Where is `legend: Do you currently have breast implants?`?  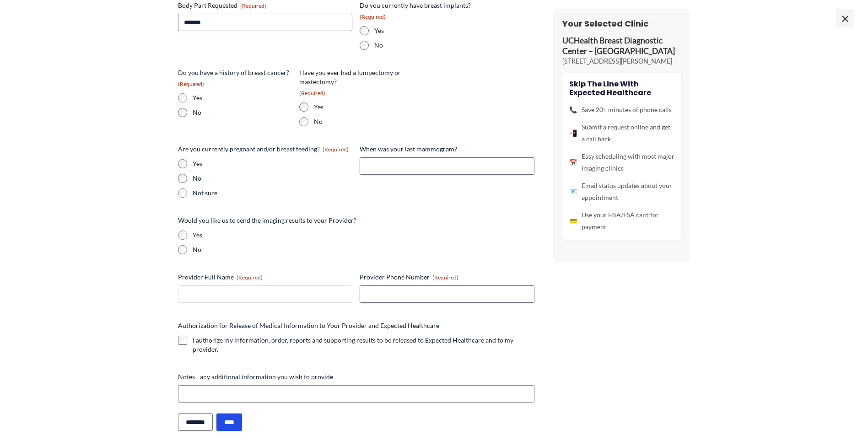
legend: Do you currently have breast implants? is located at coordinates (416, 10).